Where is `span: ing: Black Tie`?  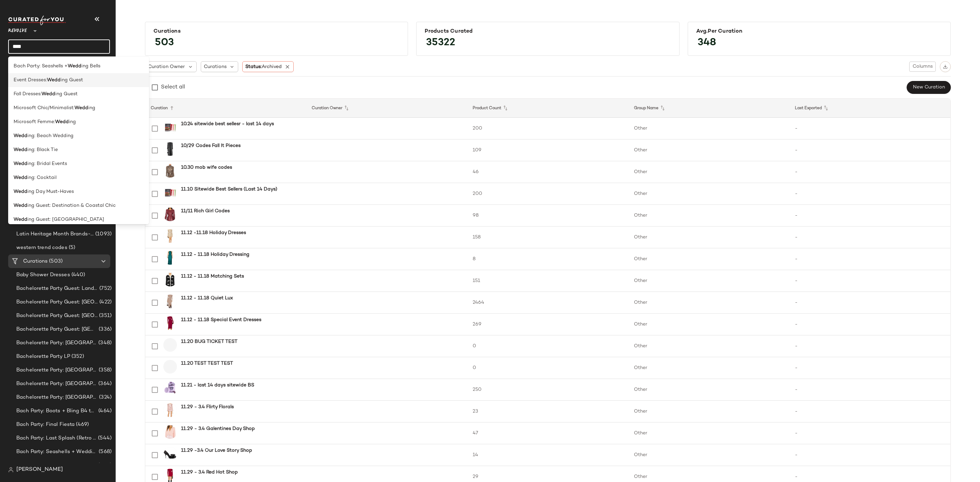
span: ing: Black Tie is located at coordinates (43, 150).